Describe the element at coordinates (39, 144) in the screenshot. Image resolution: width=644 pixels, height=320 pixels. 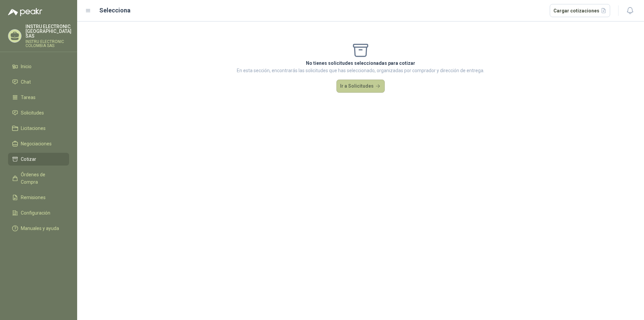
I see `a: Negociaciones` at that location.